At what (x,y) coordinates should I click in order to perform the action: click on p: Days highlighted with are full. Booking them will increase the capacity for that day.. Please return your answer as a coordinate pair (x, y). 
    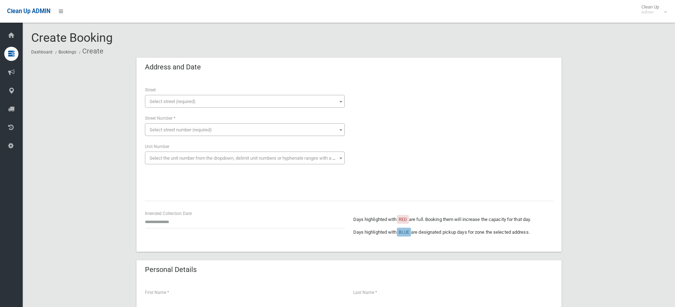
    Looking at the image, I should click on (453, 220).